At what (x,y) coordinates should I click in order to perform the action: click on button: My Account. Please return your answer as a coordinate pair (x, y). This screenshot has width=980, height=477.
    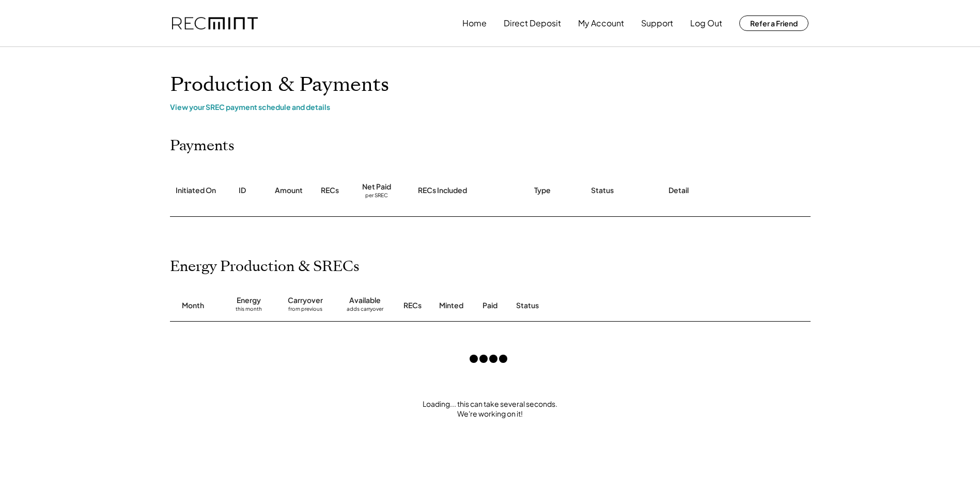
    Looking at the image, I should click on (600, 24).